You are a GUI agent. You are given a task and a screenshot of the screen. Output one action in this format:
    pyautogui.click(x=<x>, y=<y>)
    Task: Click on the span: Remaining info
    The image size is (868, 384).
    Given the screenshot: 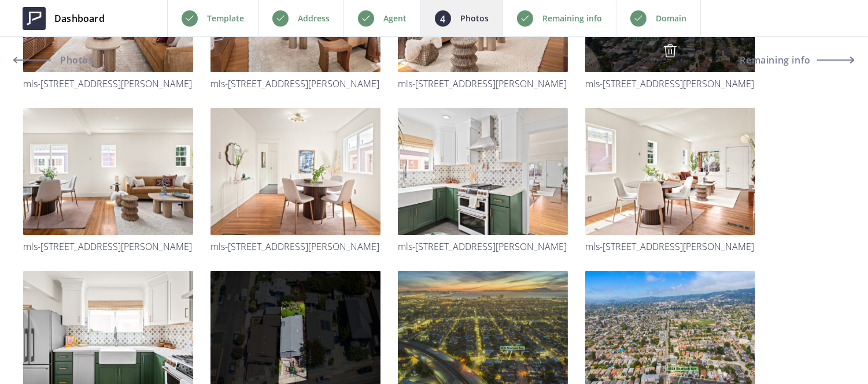 What is the action you would take?
    pyautogui.click(x=775, y=60)
    